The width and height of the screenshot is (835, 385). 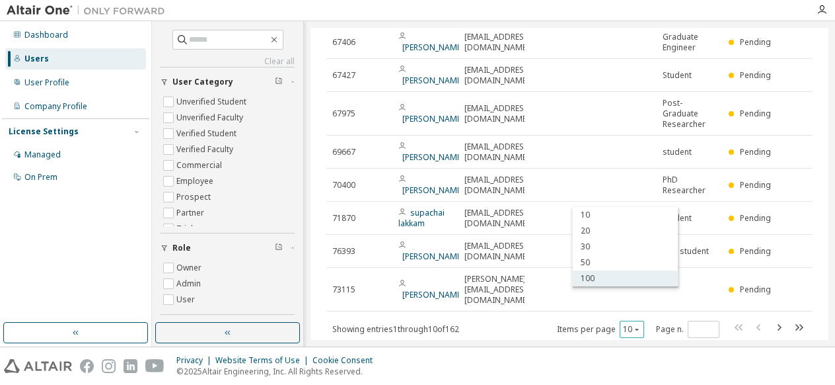 What do you see at coordinates (56, 106) in the screenshot?
I see `div: Company Profile` at bounding box center [56, 106].